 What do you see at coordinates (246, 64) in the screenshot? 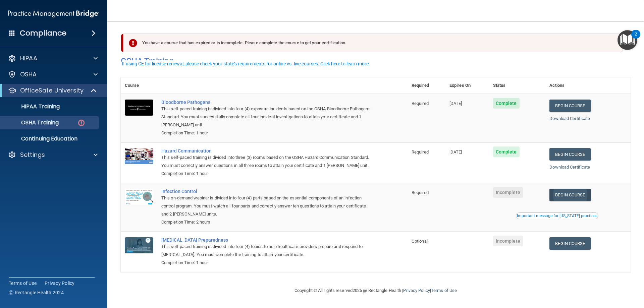
I see `button: If using CE for license renewal, please check your state's requirements for online vs. live cours...` at bounding box center [246, 64].